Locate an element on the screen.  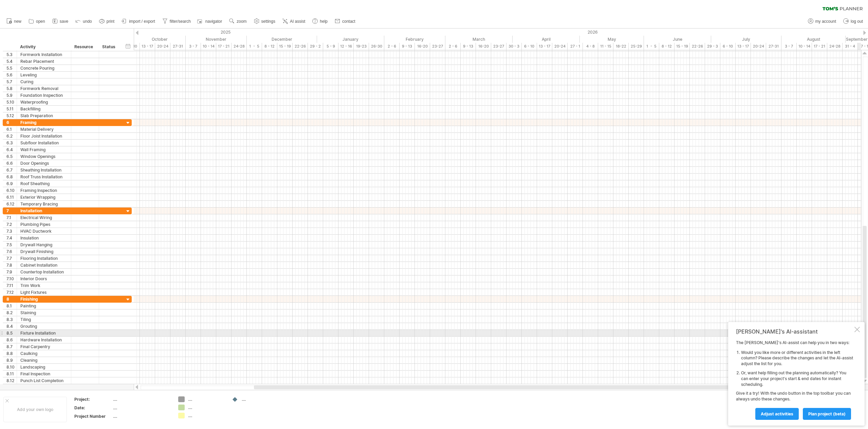
a: open is located at coordinates (37, 21).